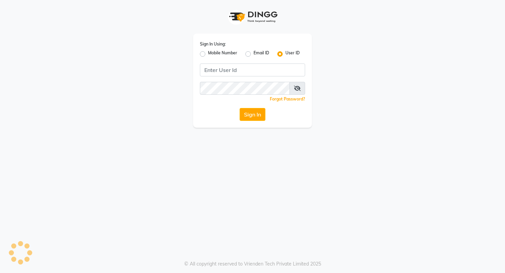 This screenshot has height=273, width=505. What do you see at coordinates (253, 17) in the screenshot?
I see `img: logo1.svg` at bounding box center [253, 17].